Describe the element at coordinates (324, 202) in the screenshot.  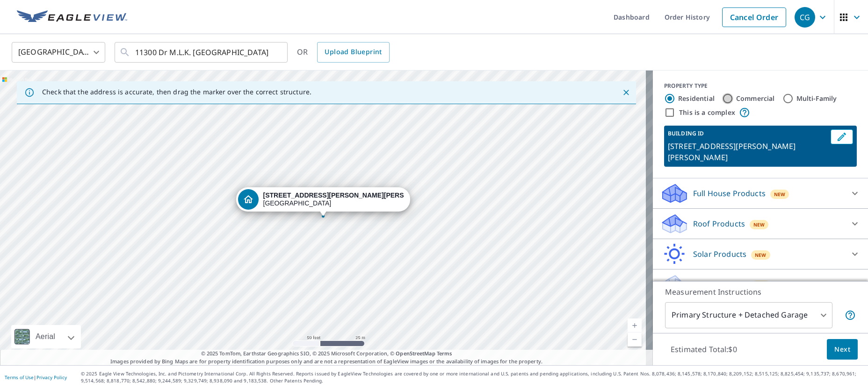
I see `div: Dropped pin, building 1, Residential property, 11300 Dr Martin Luther King Jr St N St Petersburg,...` at that location.